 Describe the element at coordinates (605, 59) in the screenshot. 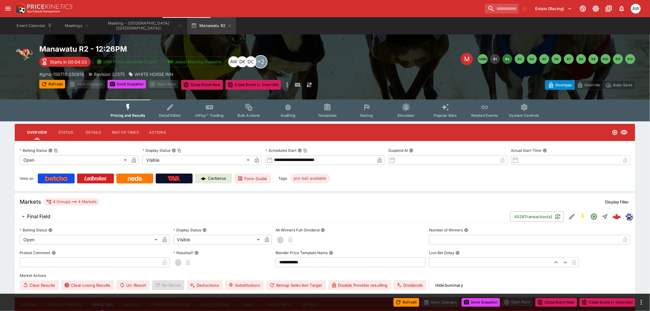

I see `button: R10` at that location.